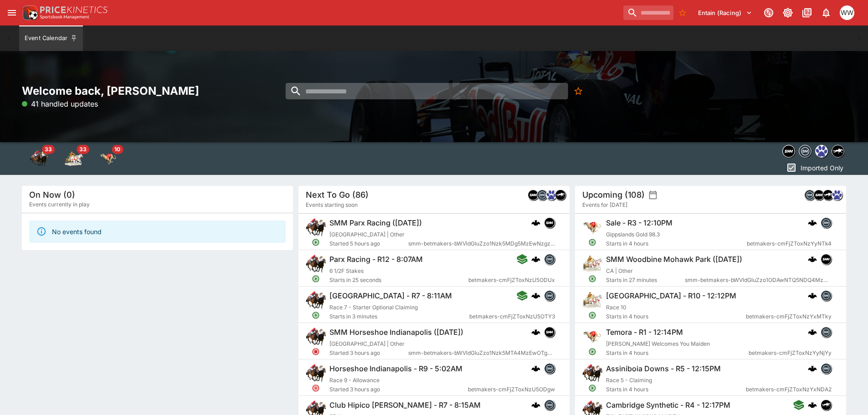 The width and height of the screenshot is (868, 415). I want to click on span: Started 3 hours ago, so click(398, 390).